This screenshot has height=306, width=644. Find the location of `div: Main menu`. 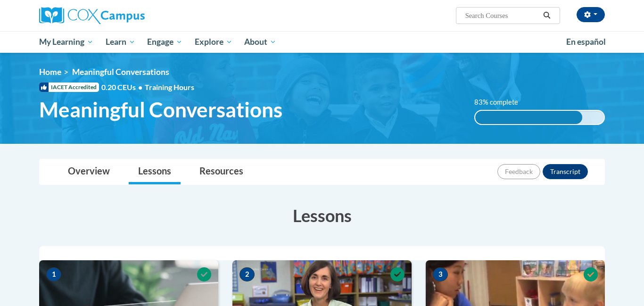

div: Main menu is located at coordinates (322, 42).